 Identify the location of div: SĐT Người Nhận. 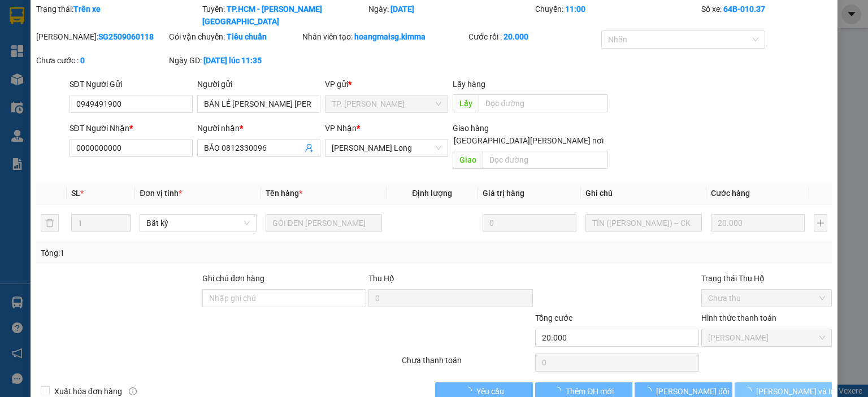
(131, 128).